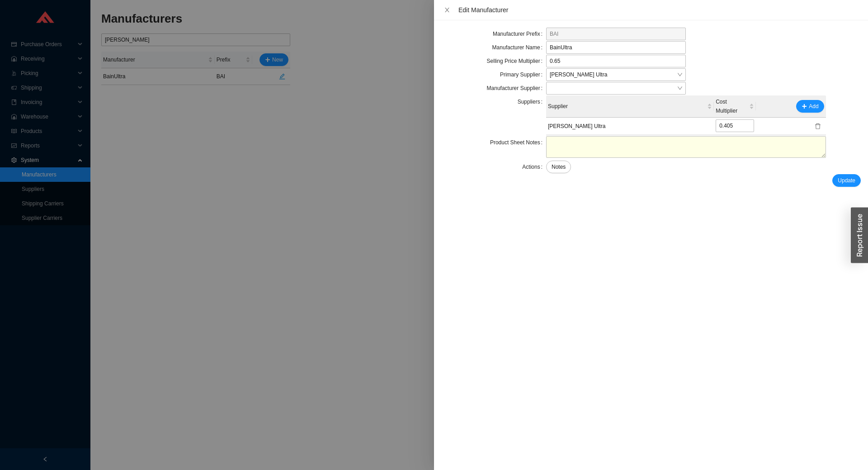 Image resolution: width=868 pixels, height=470 pixels. I want to click on label: Manufacturer Name, so click(519, 47).